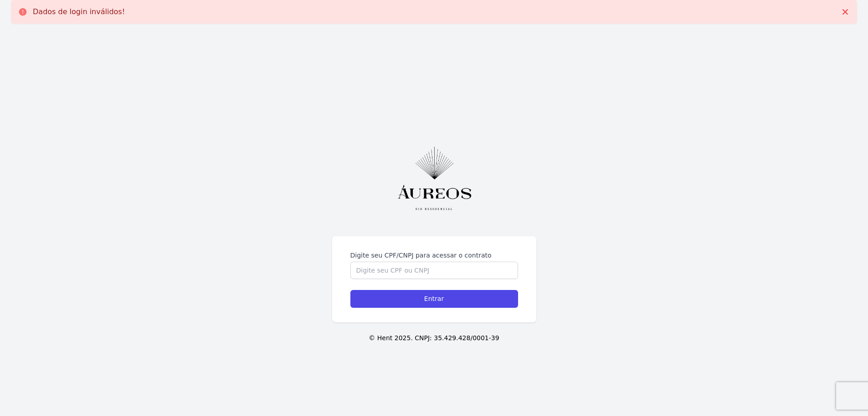 This screenshot has width=868, height=416. What do you see at coordinates (79, 12) in the screenshot?
I see `p: Dados de login inválidos!` at bounding box center [79, 12].